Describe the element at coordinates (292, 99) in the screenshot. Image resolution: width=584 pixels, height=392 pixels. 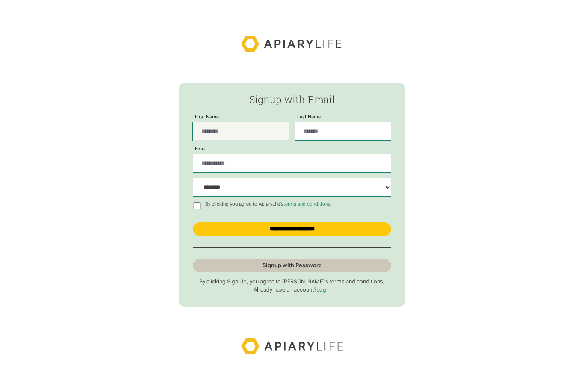
I see `h2: Signup with Email` at that location.